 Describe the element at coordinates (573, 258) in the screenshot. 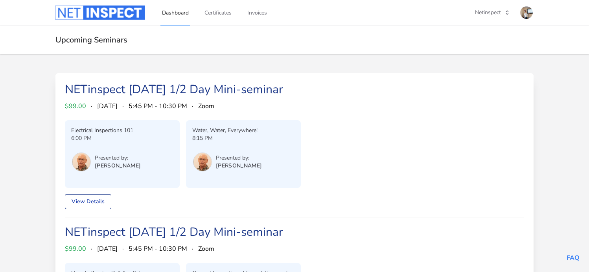

I see `a: FAQ` at that location.